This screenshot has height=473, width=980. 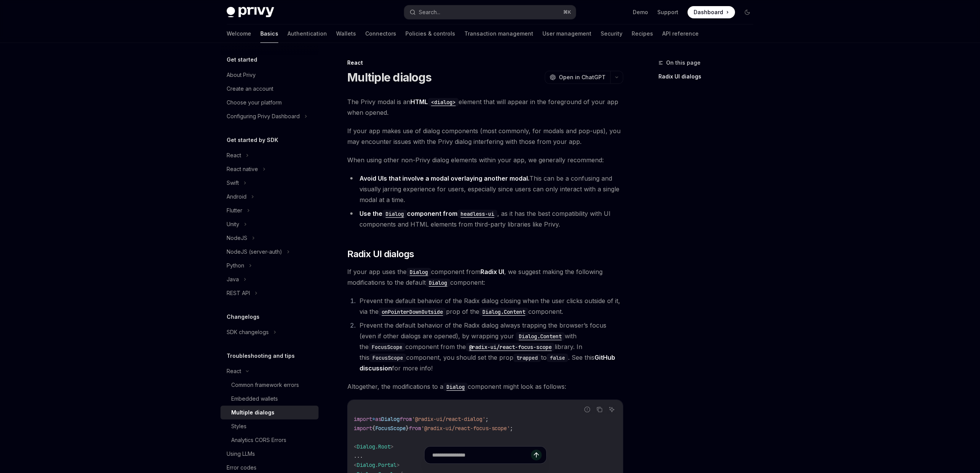 I want to click on a: Support, so click(x=668, y=12).